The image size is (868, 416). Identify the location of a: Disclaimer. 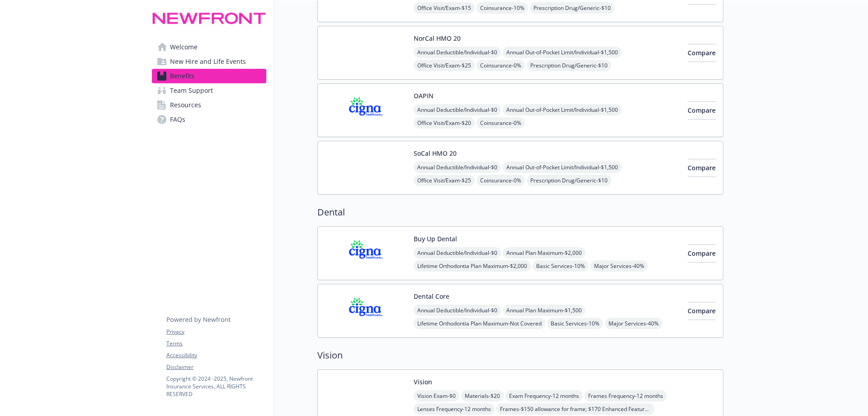
(216, 367).